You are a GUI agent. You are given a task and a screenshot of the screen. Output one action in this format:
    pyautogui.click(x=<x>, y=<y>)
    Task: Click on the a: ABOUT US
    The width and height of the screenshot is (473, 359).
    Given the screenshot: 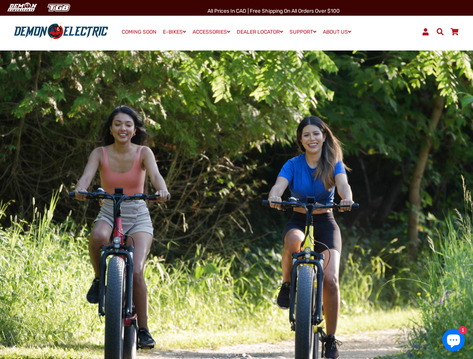 What is the action you would take?
    pyautogui.click(x=337, y=32)
    